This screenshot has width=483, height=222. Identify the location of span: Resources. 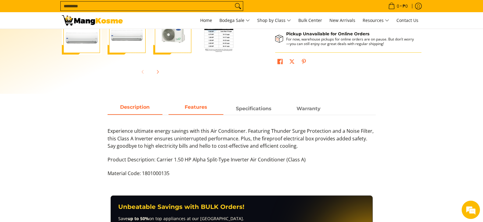
(376, 20).